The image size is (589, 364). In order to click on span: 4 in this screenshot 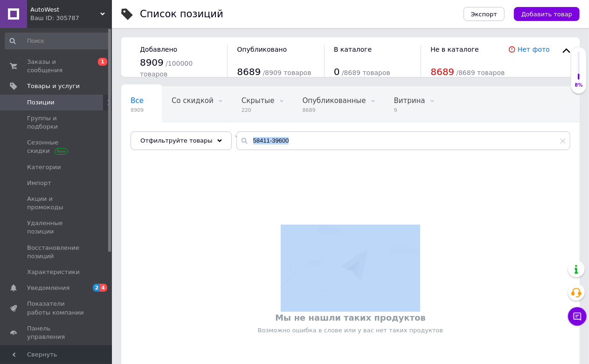, I will do `click(104, 288)`.